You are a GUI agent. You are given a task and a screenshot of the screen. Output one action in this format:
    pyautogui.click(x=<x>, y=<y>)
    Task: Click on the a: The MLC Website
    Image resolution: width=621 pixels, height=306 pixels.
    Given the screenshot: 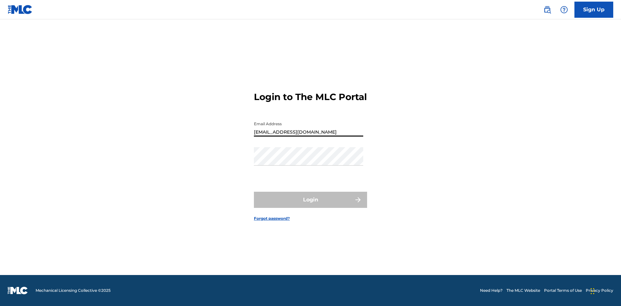 What is the action you would take?
    pyautogui.click(x=523, y=291)
    